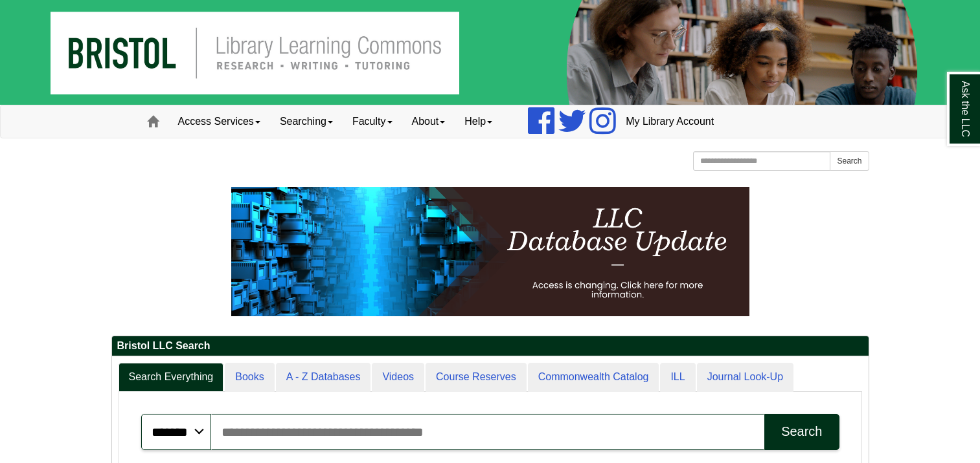 The height and width of the screenshot is (463, 980). What do you see at coordinates (323, 377) in the screenshot?
I see `a: A - Z Databases` at bounding box center [323, 377].